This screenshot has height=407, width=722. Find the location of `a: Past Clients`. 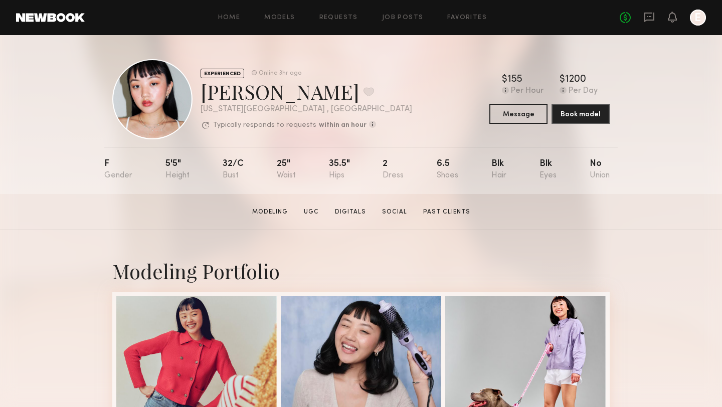

a: Past Clients is located at coordinates (447, 212).